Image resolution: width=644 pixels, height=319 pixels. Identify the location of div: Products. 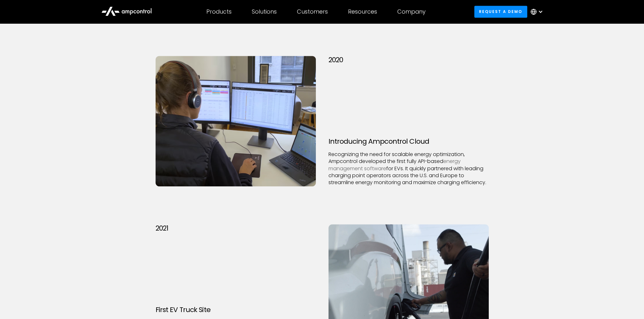
(219, 12).